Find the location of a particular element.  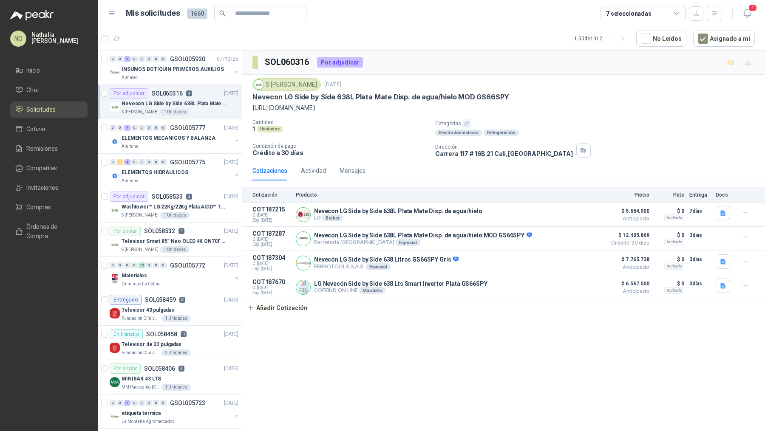

p: GSOL005772 is located at coordinates (187, 265).